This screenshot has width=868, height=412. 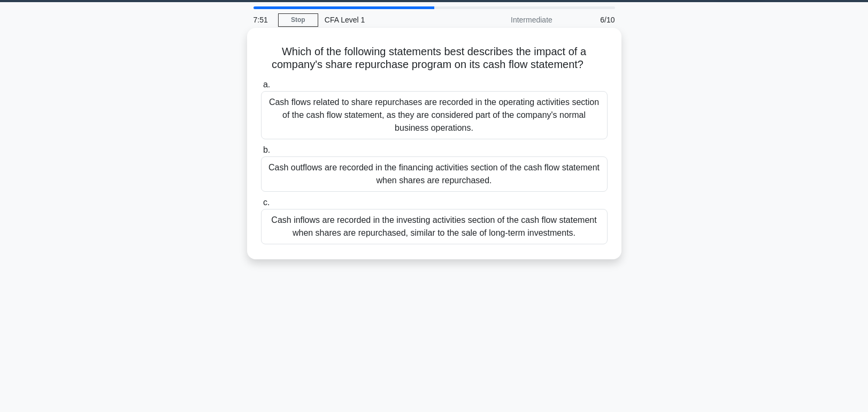 What do you see at coordinates (435, 115) in the screenshot?
I see `div: Cash flows related to share repurchases are recorded in the operating activities section of the c...` at bounding box center [435, 115].